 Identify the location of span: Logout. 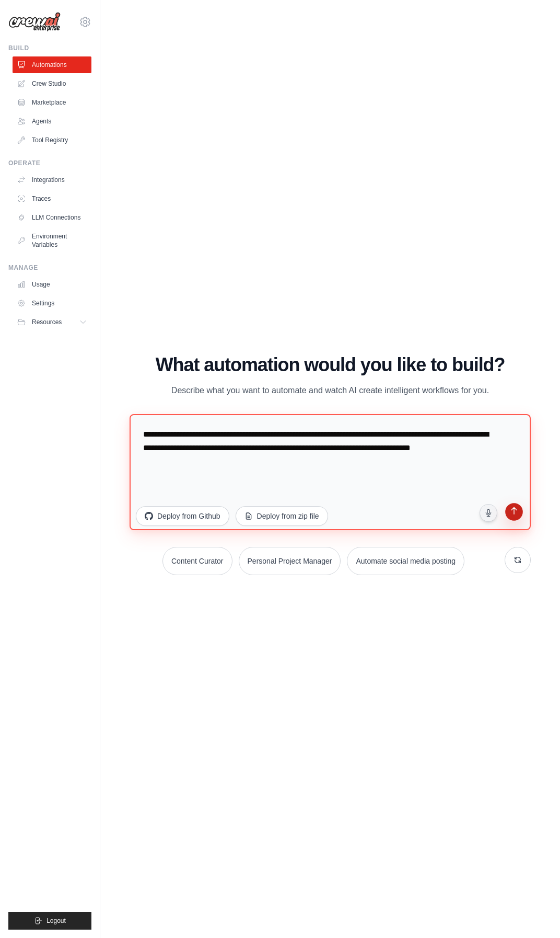
(56, 921).